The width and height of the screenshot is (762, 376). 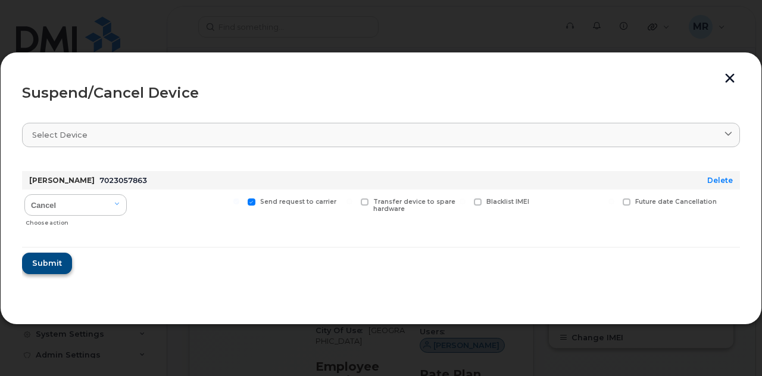 I want to click on input: Transfer device to spare hardware, so click(x=350, y=201).